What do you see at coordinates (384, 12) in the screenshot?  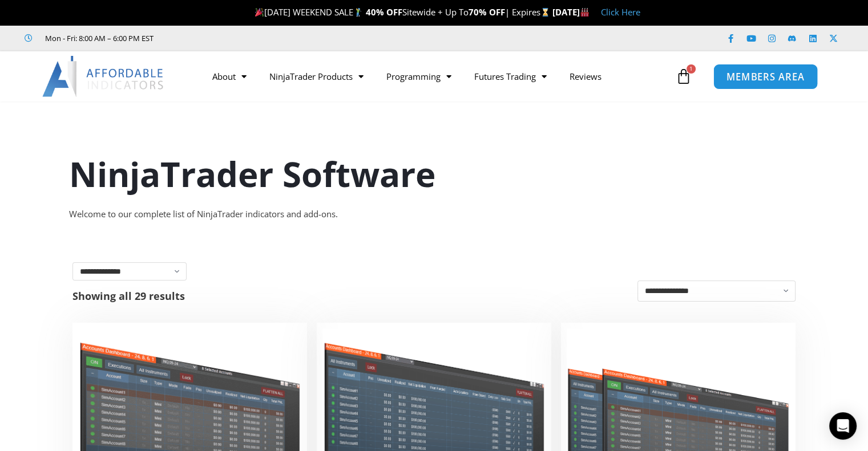 I see `strong: 40% OFF` at bounding box center [384, 12].